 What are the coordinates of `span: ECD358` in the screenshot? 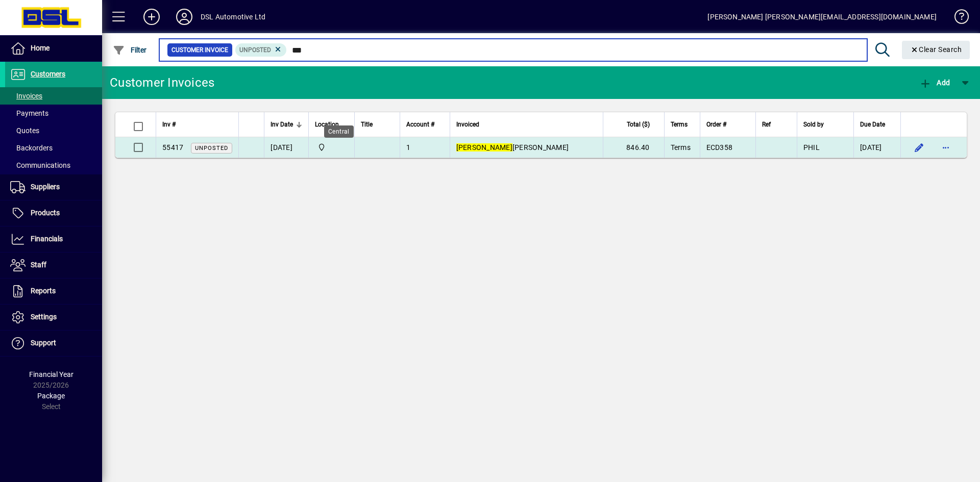 It's located at (720, 147).